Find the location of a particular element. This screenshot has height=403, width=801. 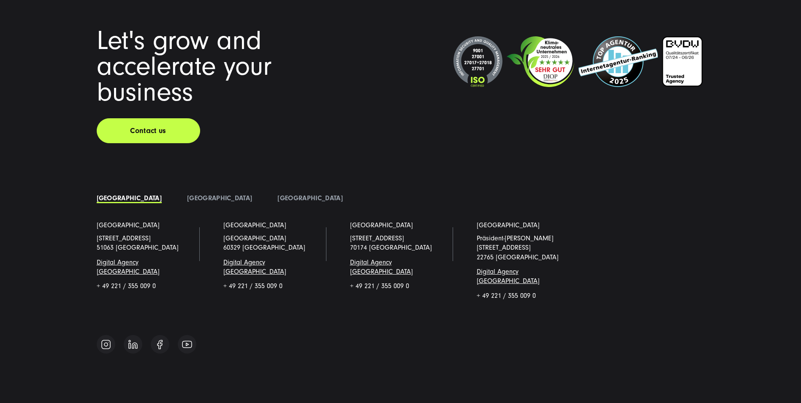

img: Follow us on Instagram is located at coordinates (106, 344).